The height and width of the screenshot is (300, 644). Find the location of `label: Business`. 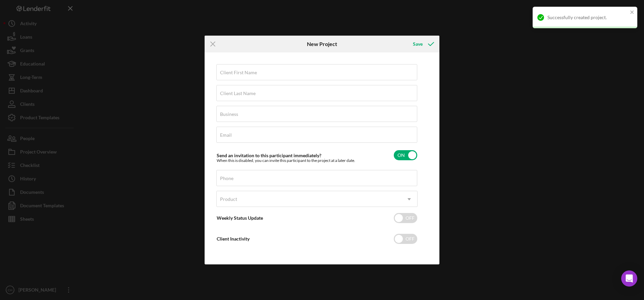

label: Business is located at coordinates (229, 114).